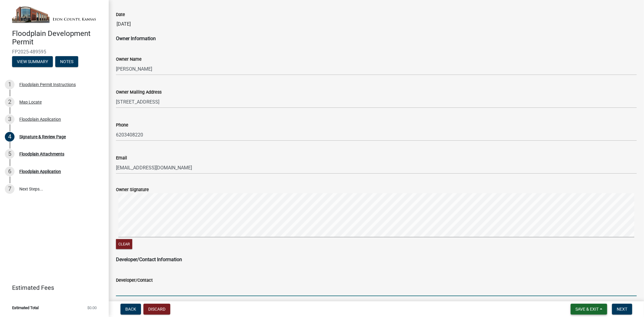 The width and height of the screenshot is (644, 317). I want to click on h4: Floodplain Development Permit, so click(58, 38).